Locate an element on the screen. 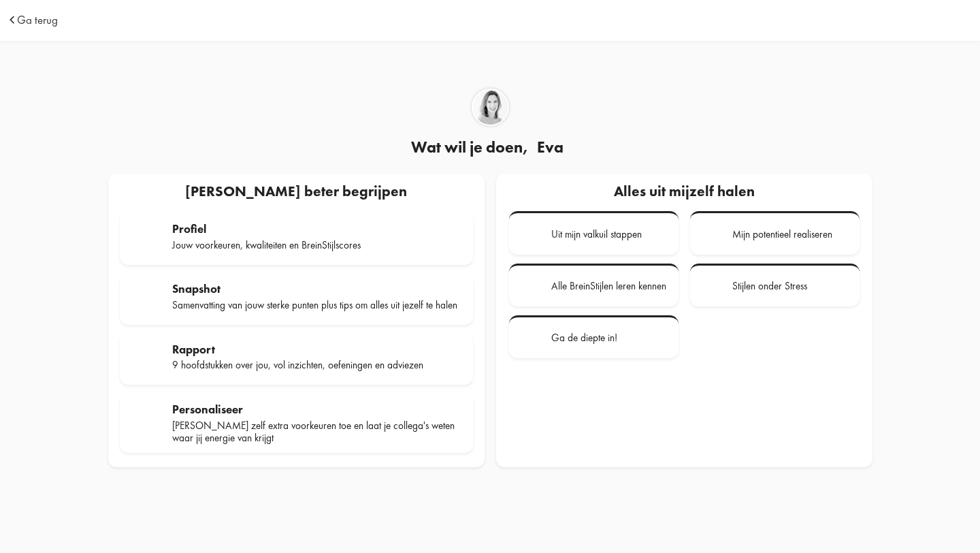  span: Ga terug is located at coordinates (37, 19).